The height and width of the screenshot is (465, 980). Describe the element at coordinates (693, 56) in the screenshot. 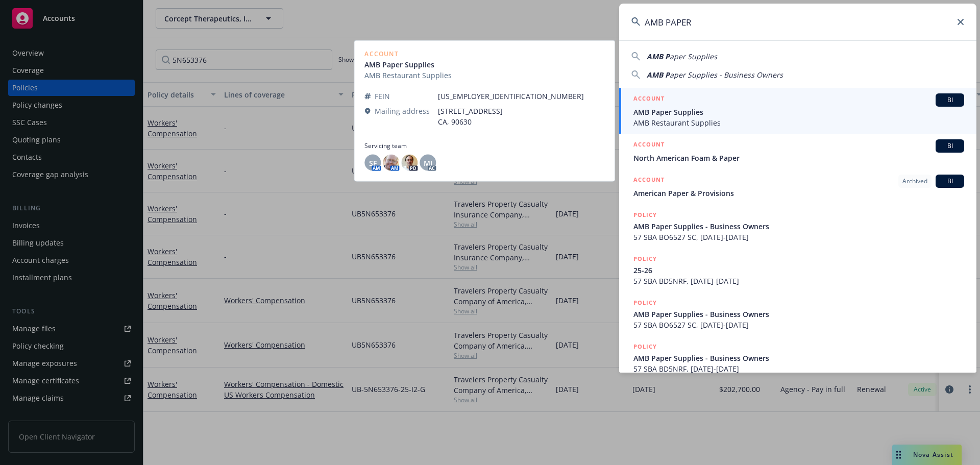

I see `span: aper Supplies` at that location.